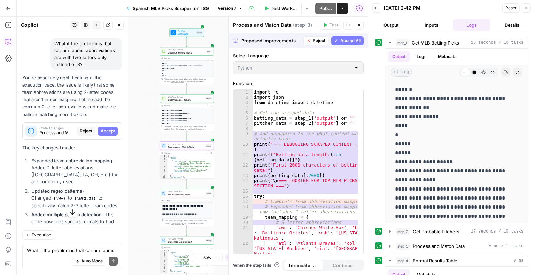  What do you see at coordinates (57, 128) in the screenshot?
I see `span: Code Changes` at bounding box center [57, 128].